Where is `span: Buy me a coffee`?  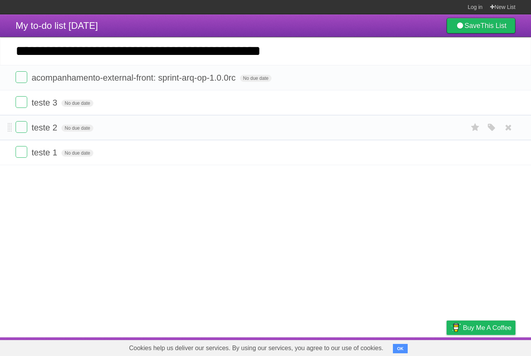 span: Buy me a coffee is located at coordinates (487, 327).